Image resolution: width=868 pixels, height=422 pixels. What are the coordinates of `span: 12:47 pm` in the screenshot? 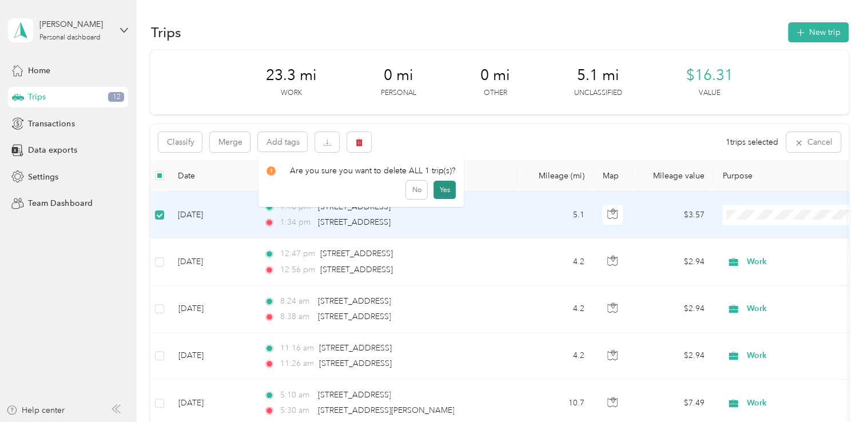 It's located at (297, 254).